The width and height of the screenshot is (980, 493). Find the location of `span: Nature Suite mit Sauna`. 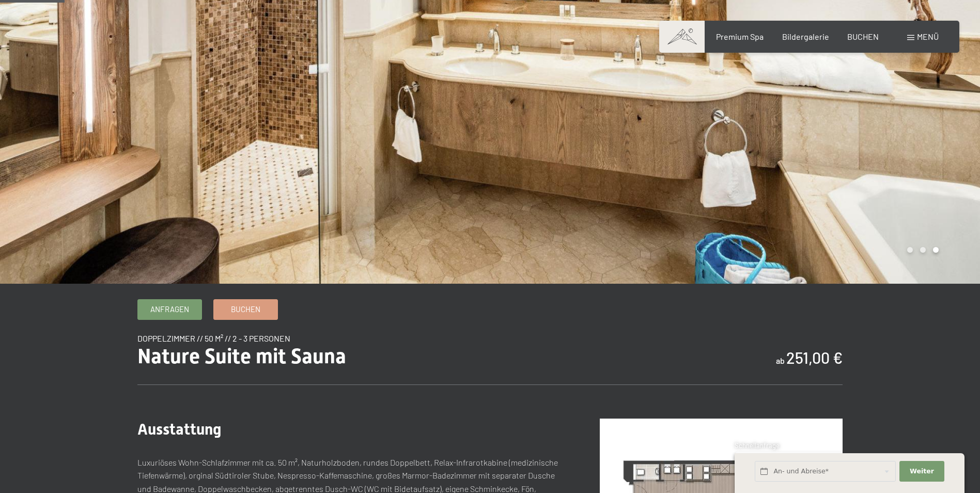

span: Nature Suite mit Sauna is located at coordinates (241, 356).